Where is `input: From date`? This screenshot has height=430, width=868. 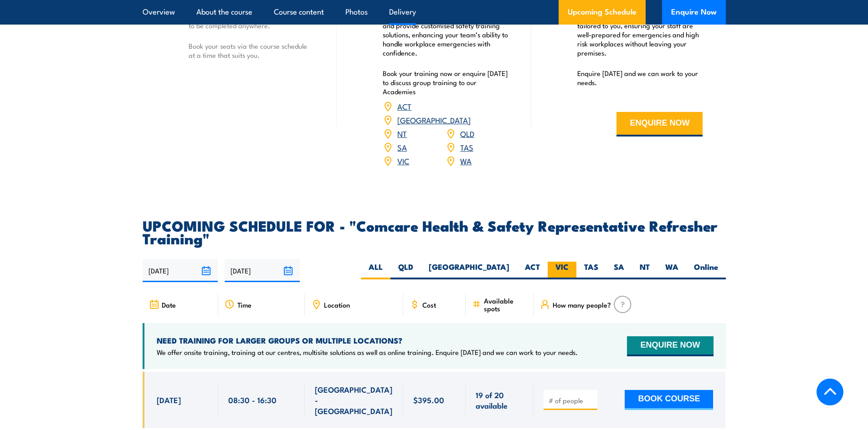 input: From date is located at coordinates (180, 270).